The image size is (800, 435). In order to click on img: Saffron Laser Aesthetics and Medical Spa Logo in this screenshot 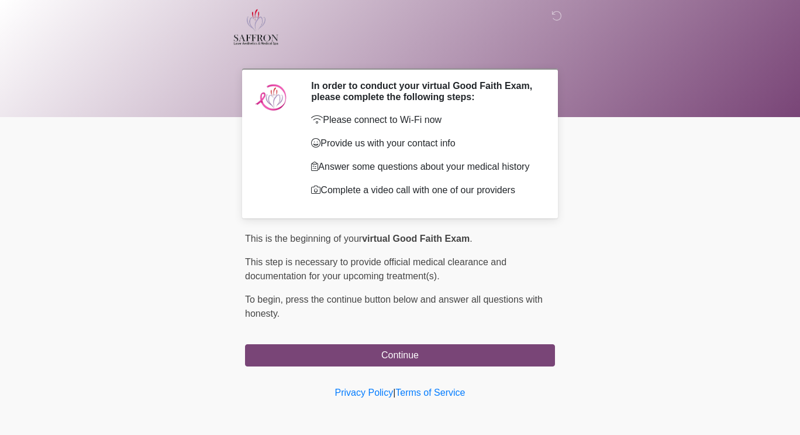, I will do `click(256, 27)`.